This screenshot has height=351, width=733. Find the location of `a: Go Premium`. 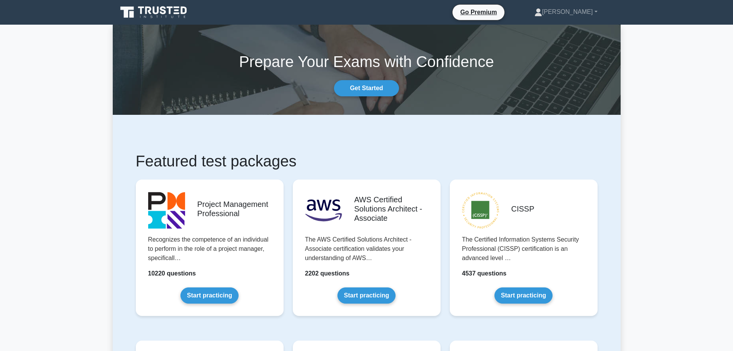

a: Go Premium is located at coordinates (478, 12).